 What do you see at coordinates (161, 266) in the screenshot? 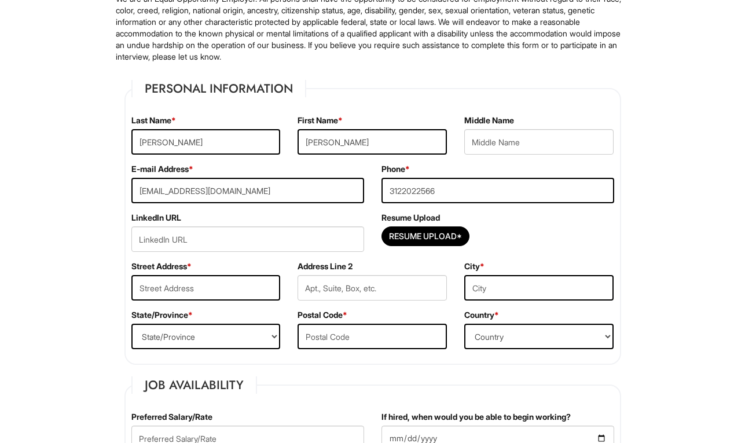
I see `label: Street Address` at bounding box center [161, 266].